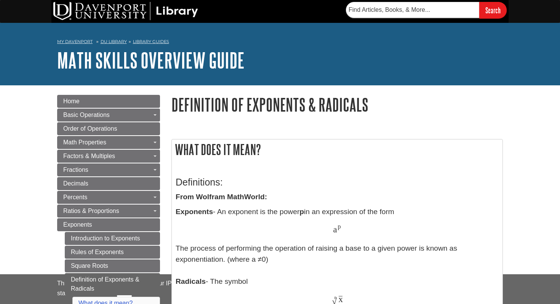  Describe the element at coordinates (194, 211) in the screenshot. I see `b: Exponents` at that location.